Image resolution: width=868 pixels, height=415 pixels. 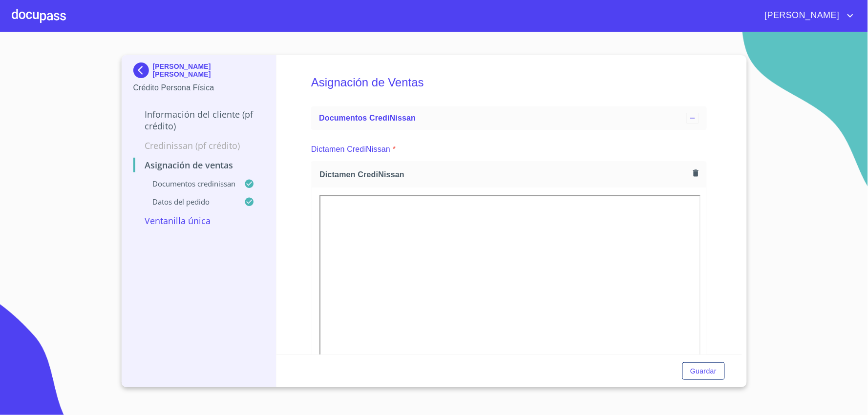 What do you see at coordinates (351, 149) in the screenshot?
I see `p: Dictamen CrediNissan` at bounding box center [351, 149].